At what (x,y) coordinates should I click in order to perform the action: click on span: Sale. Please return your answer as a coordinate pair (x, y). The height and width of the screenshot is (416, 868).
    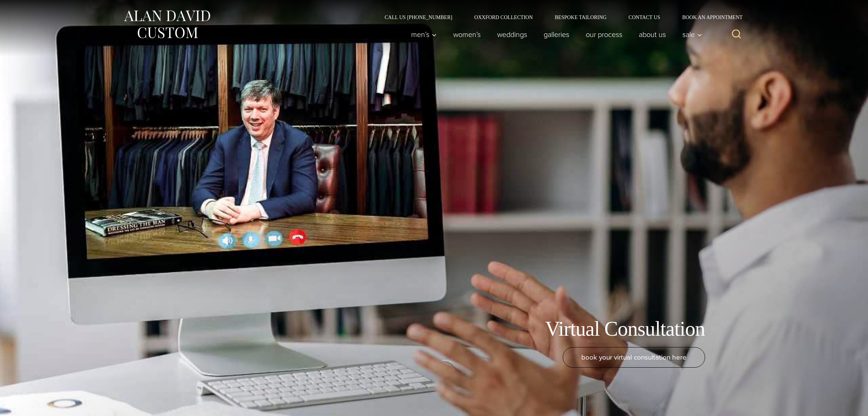
    Looking at the image, I should click on (692, 35).